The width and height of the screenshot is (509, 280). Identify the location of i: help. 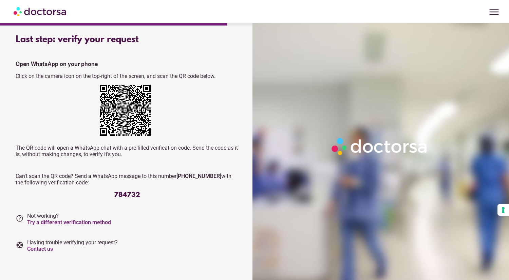
(20, 218).